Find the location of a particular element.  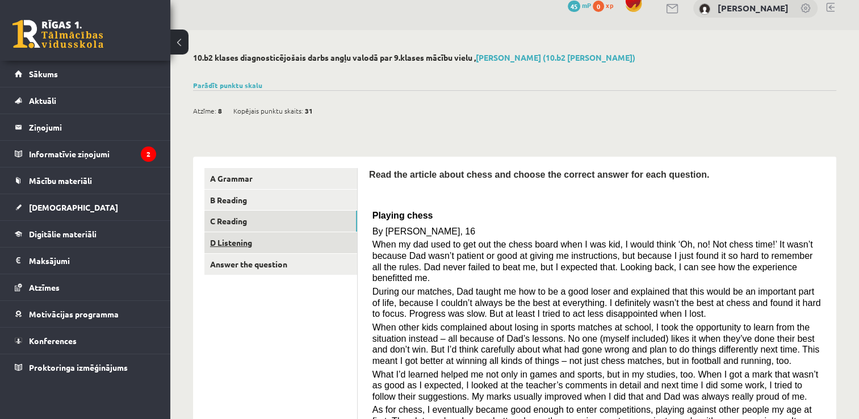

span: Konferences is located at coordinates (53, 341).